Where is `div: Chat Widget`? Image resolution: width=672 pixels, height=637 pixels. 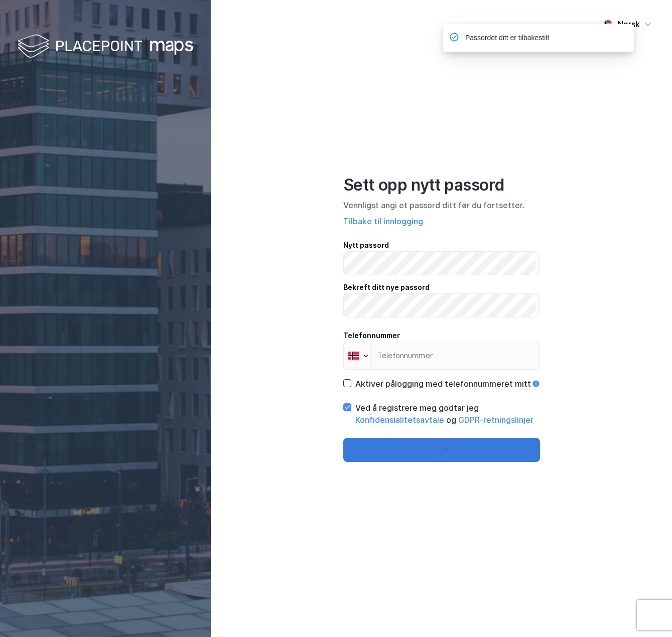
div: Chat Widget is located at coordinates (647, 613).